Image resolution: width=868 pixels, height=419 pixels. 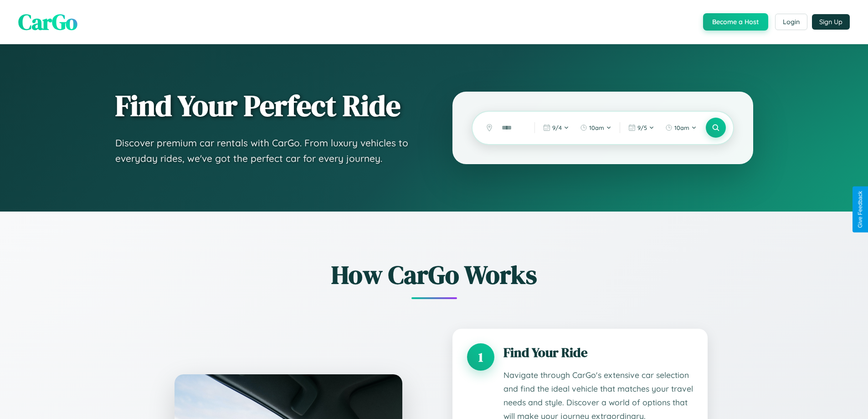 I want to click on button: Sign Up, so click(x=831, y=22).